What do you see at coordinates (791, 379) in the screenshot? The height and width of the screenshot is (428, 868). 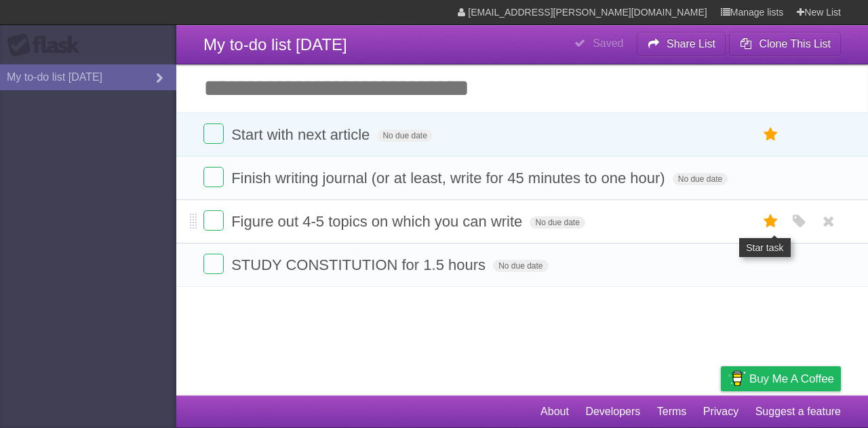 I see `span: Buy me a coffee` at bounding box center [791, 379].